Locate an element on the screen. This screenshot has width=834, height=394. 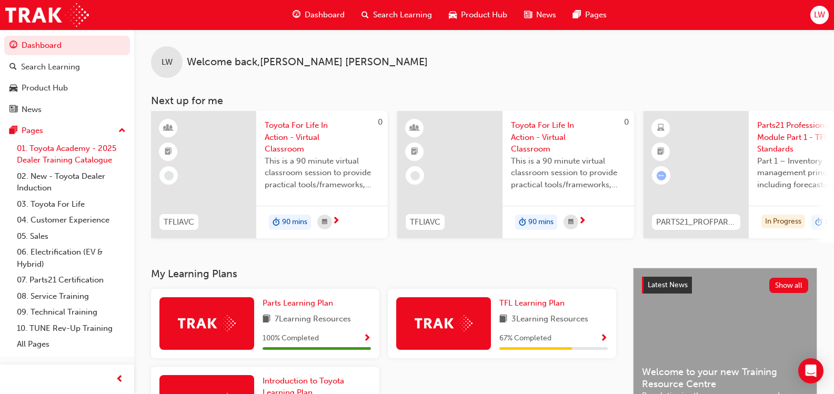
a: 01. Toyota Academy - 2025 Dealer Training Catalogue is located at coordinates (71, 154).